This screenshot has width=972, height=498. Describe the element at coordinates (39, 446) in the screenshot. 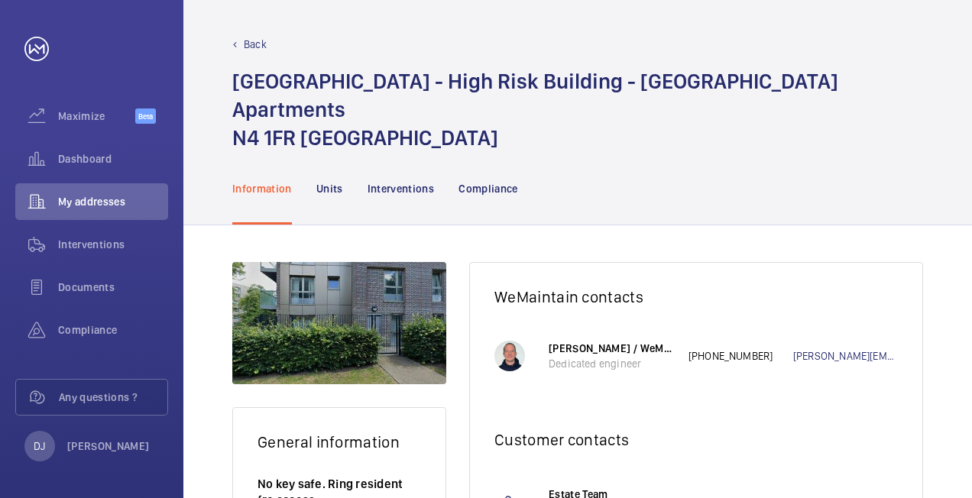

I see `p: DJ` at that location.